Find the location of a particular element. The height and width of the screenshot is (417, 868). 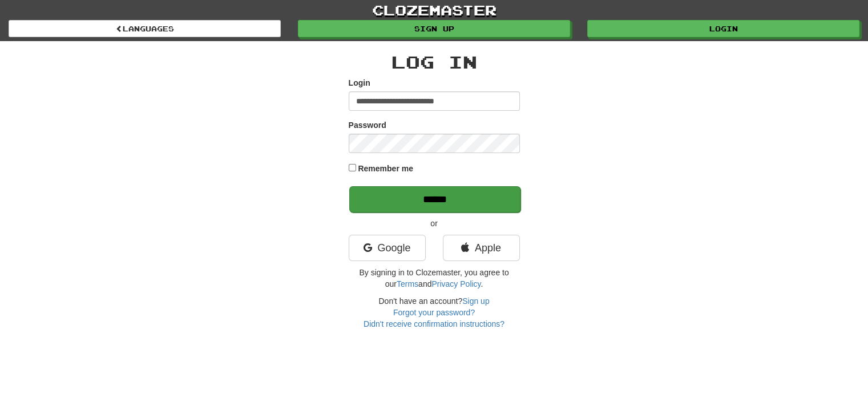

a: Google is located at coordinates (387, 248).